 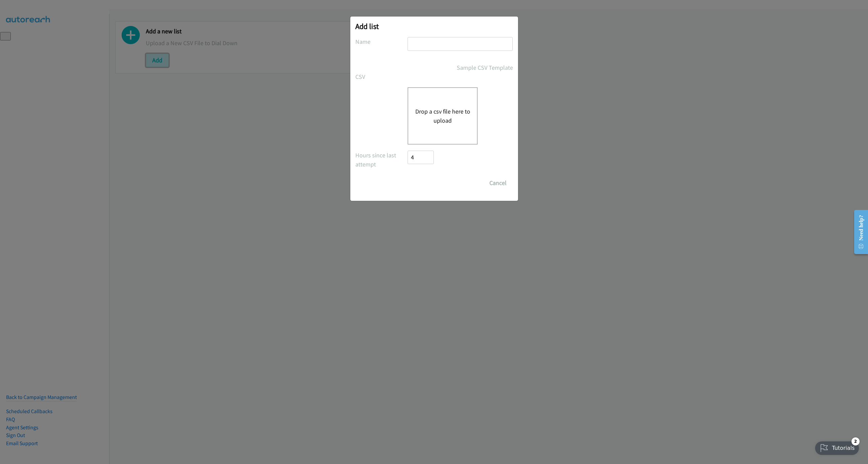 What do you see at coordinates (498, 183) in the screenshot?
I see `button: Cancel` at bounding box center [498, 183].